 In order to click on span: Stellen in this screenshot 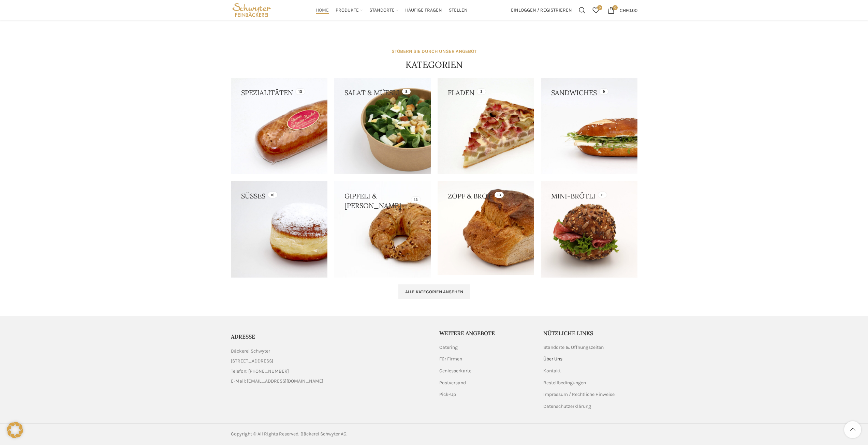, I will do `click(458, 10)`.